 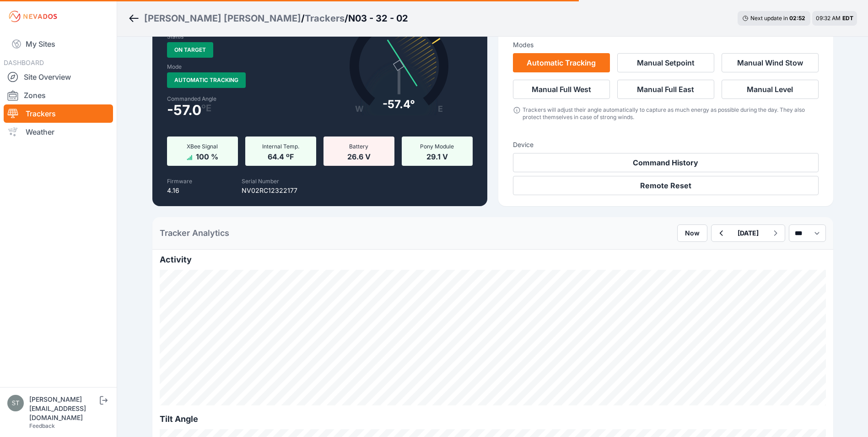 I want to click on p: 4.16, so click(x=180, y=190).